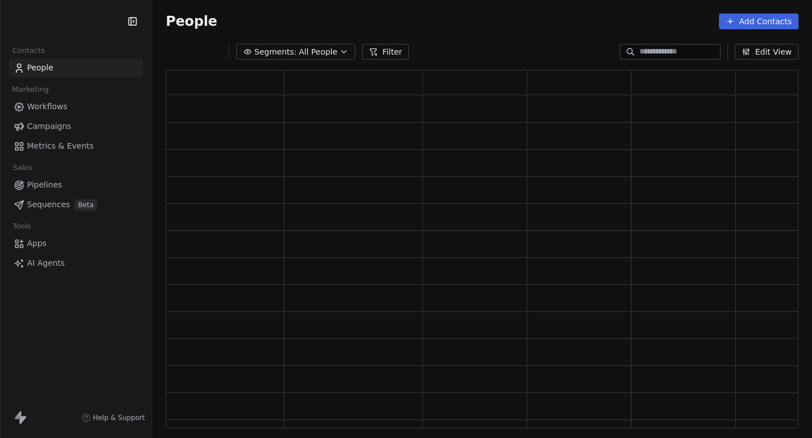 This screenshot has height=438, width=812. What do you see at coordinates (385, 52) in the screenshot?
I see `button: Filter` at bounding box center [385, 52].